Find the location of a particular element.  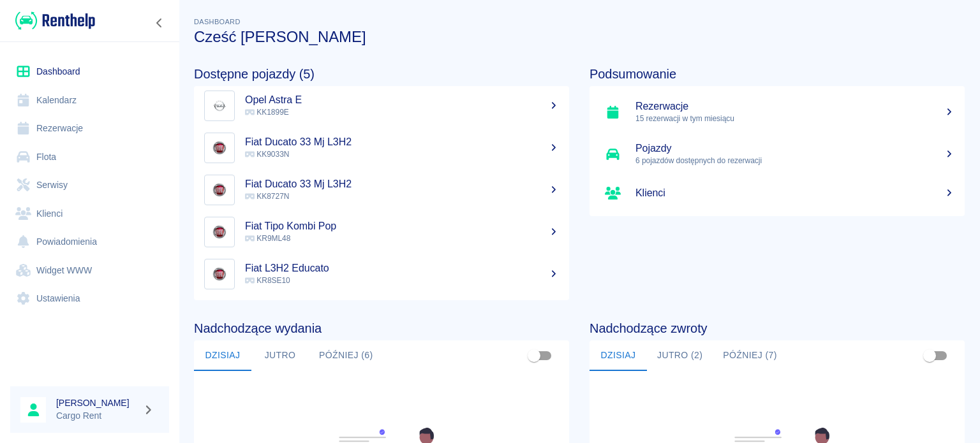

span: KK1899E is located at coordinates (266, 112).